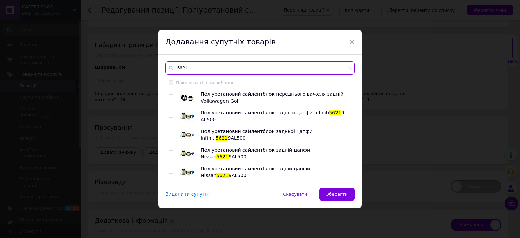  I want to click on span: Застосовується на автомобілях:, so click(56, 39).